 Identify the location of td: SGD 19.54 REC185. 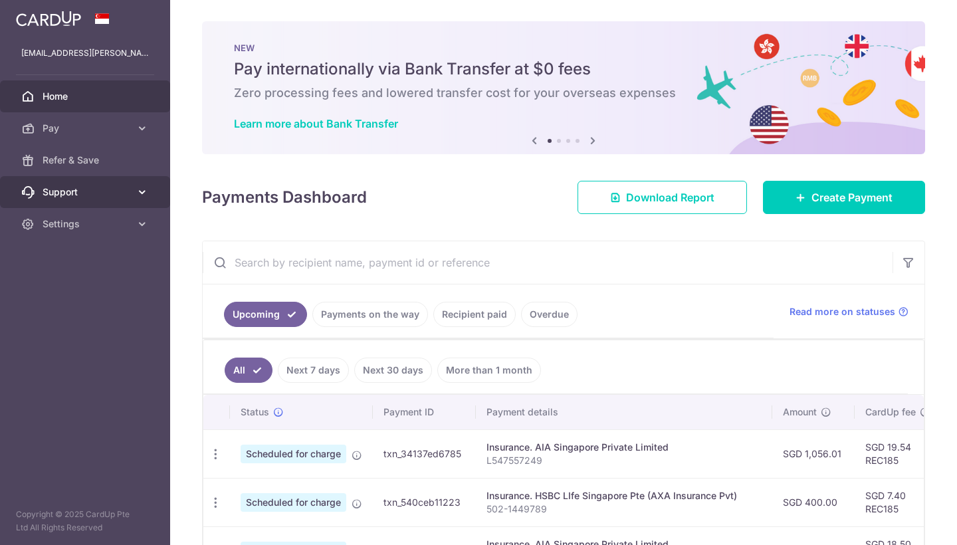
(898, 453).